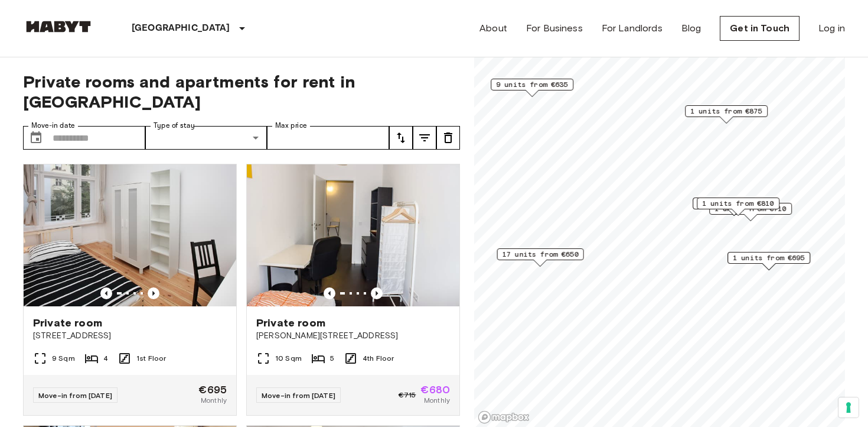  What do you see at coordinates (540, 254) in the screenshot?
I see `span: 17 units from €650` at bounding box center [540, 254].